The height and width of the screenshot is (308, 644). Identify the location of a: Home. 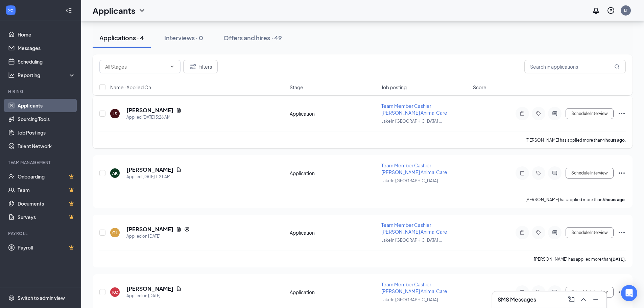
(46, 34).